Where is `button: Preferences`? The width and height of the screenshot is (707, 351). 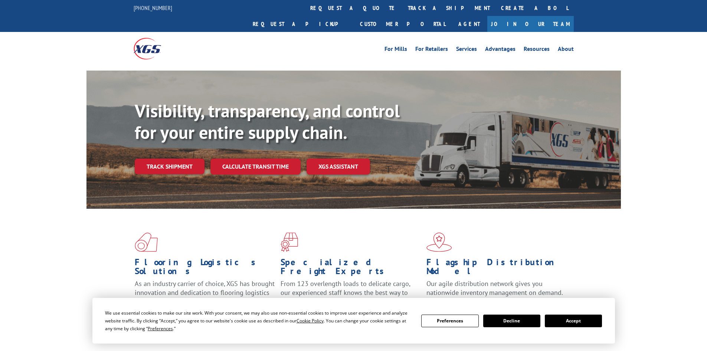
button: Preferences is located at coordinates (450, 321).